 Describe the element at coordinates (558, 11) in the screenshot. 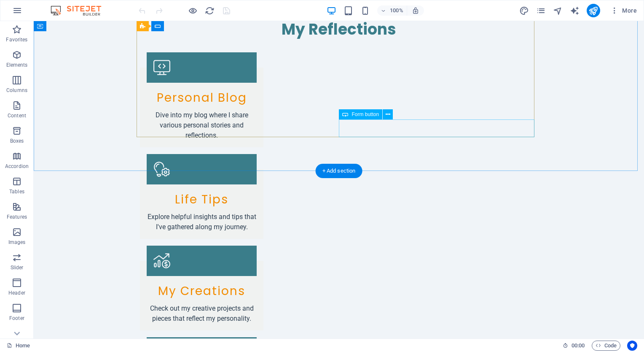

I see `i: Navigator` at that location.